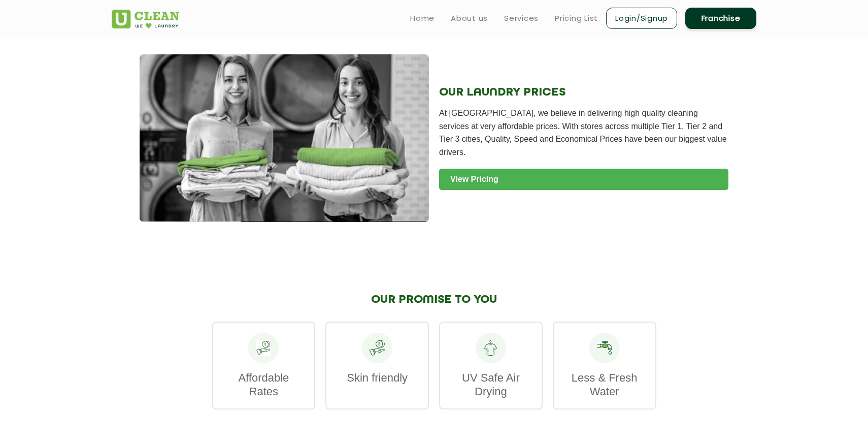 This screenshot has height=442, width=868. I want to click on h2: OUR LAUNDRY PRICES, so click(583, 92).